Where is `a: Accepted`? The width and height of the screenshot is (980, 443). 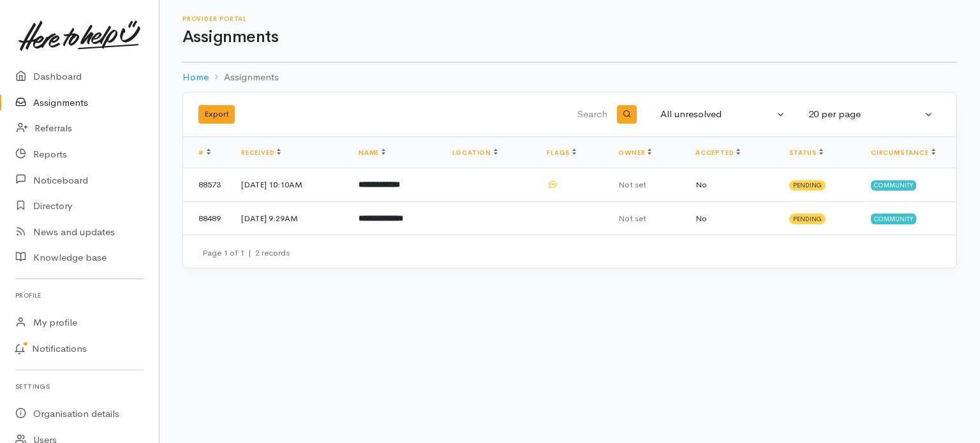 a: Accepted is located at coordinates (717, 152).